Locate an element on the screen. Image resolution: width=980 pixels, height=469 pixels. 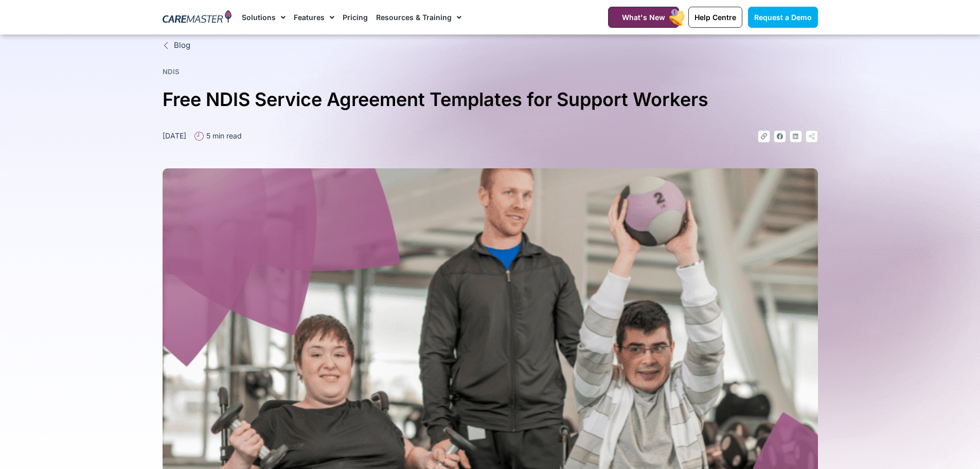
a: Blog is located at coordinates (490, 46).